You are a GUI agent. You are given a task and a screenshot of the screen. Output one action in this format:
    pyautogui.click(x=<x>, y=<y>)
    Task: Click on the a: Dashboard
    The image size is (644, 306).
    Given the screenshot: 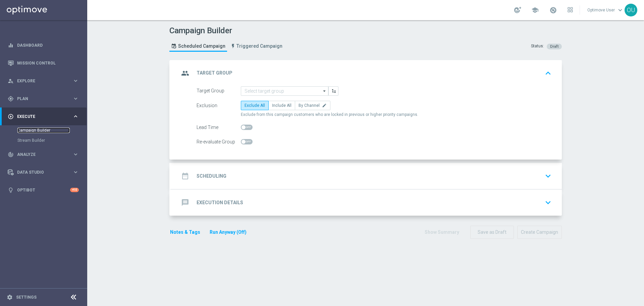 What is the action you would take?
    pyautogui.click(x=48, y=45)
    